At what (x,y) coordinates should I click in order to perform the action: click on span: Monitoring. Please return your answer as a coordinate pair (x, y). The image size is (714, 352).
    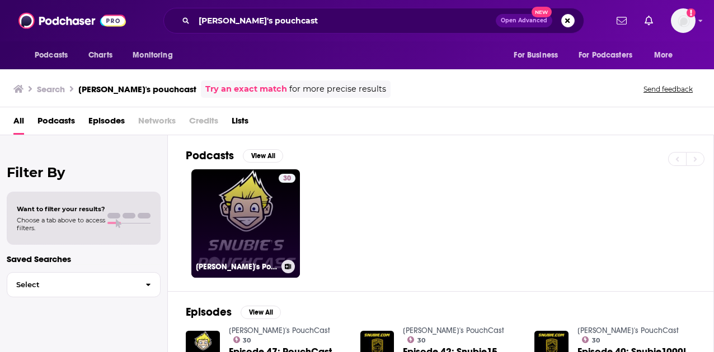
    Looking at the image, I should click on (152, 55).